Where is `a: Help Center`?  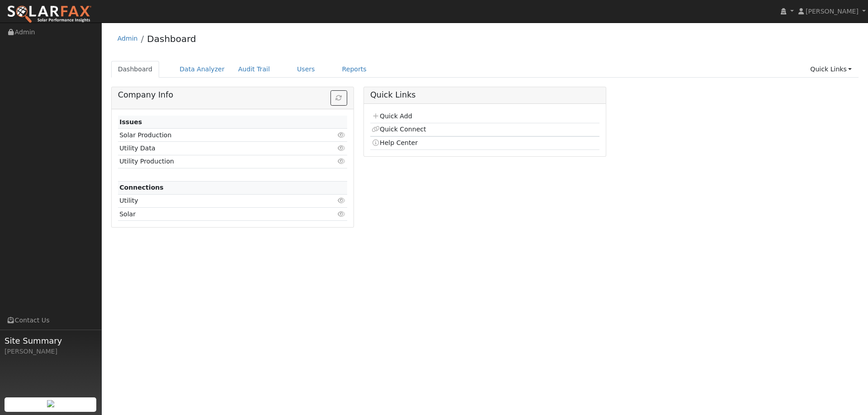 a: Help Center is located at coordinates (395, 143).